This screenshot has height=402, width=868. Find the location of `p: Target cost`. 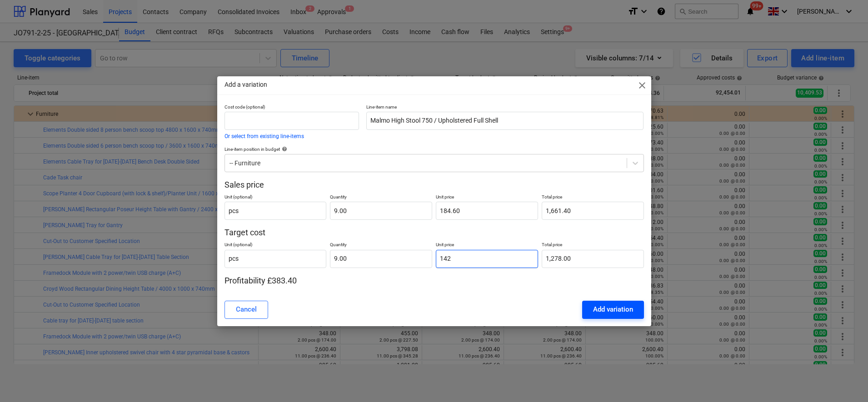

p: Target cost is located at coordinates (434, 233).